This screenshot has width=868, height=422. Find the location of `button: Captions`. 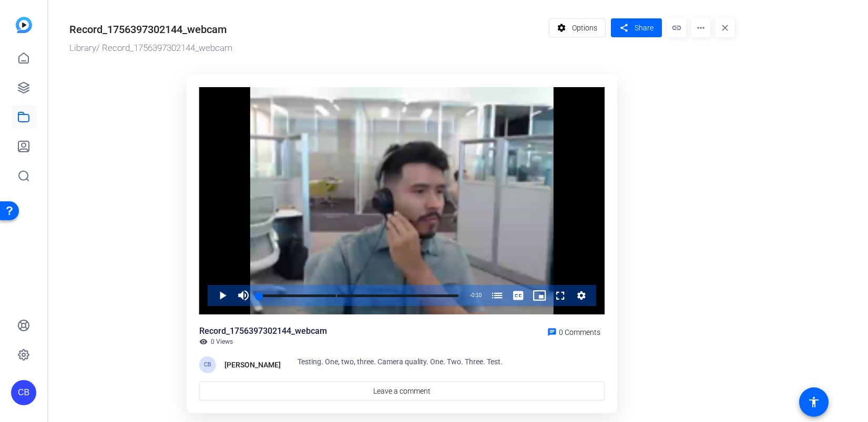

button: Captions is located at coordinates (518, 296).